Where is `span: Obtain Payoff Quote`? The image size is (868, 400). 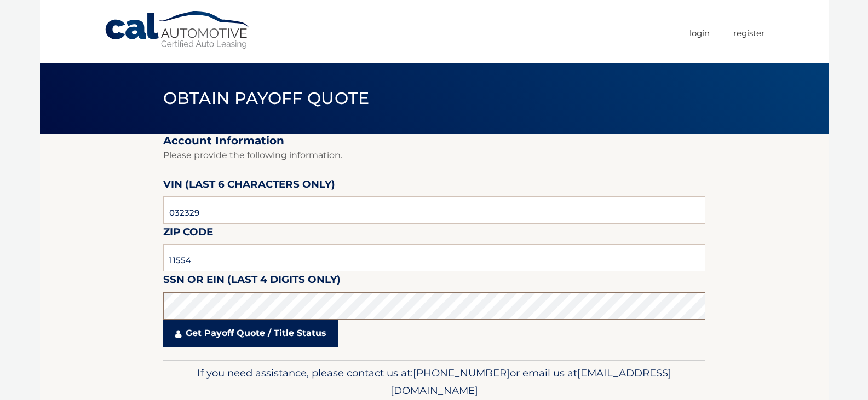 span: Obtain Payoff Quote is located at coordinates (266, 98).